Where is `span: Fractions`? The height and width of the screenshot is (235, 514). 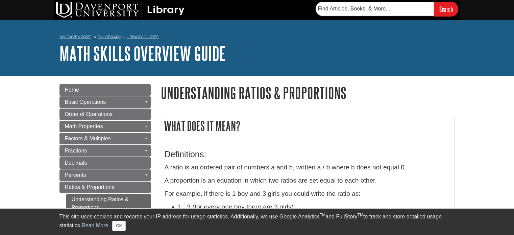 span: Fractions is located at coordinates (76, 150).